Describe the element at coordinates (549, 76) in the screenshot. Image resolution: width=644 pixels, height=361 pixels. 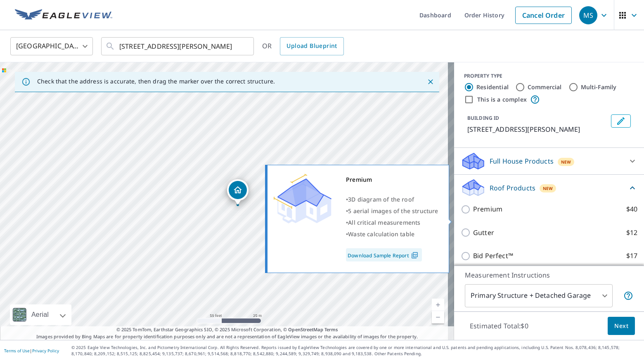
I see `div: PROPERTY TYPE` at that location.